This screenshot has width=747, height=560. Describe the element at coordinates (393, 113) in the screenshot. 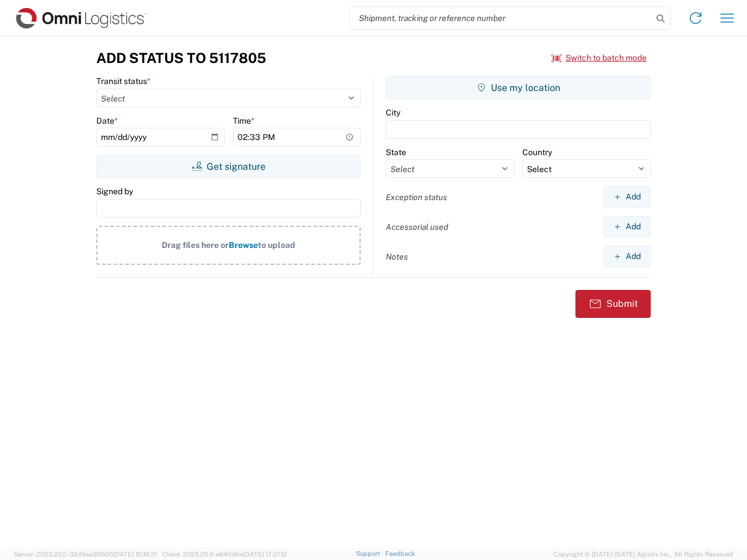

I see `label: City` at that location.